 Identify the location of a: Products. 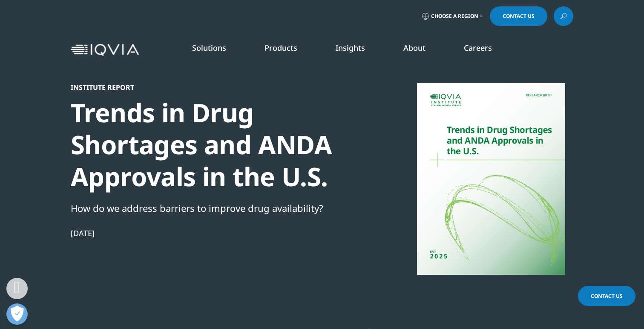
(281, 48).